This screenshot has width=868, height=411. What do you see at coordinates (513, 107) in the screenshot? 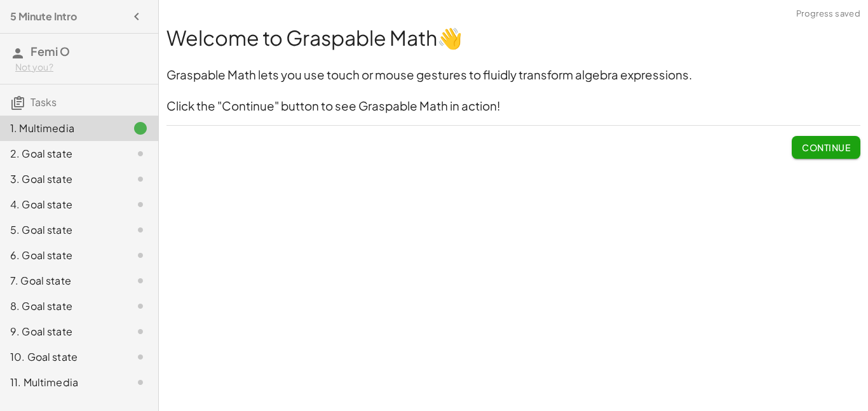
I see `h3: Click the "Continue" button to see Graspable Math in action!` at bounding box center [513, 107].